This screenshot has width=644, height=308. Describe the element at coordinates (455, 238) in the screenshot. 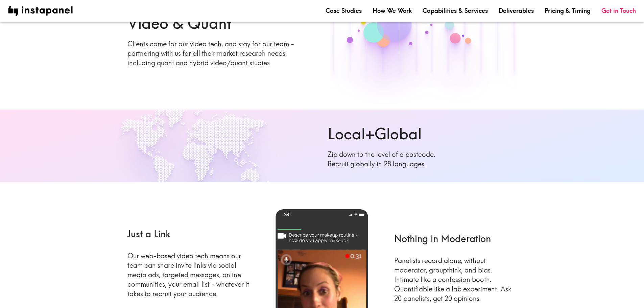

I see `h6: Nothing in Moderation` at that location.